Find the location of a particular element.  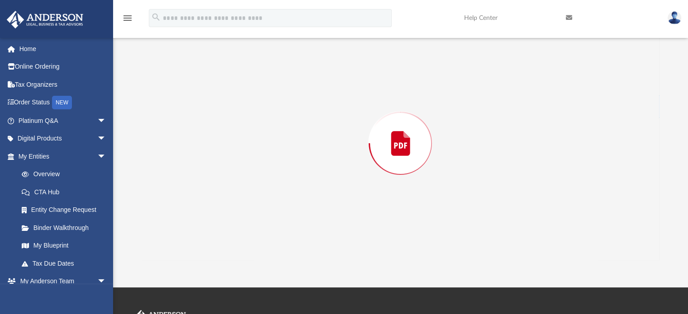

i: search is located at coordinates (156, 17).